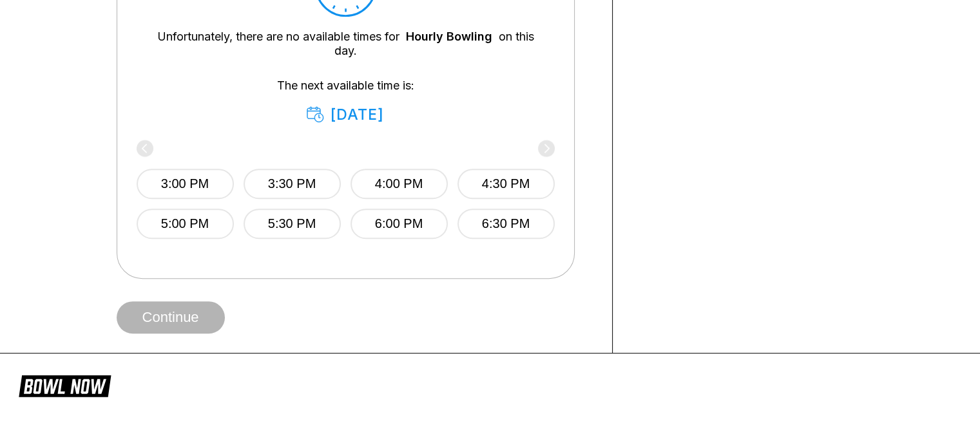  What do you see at coordinates (346, 101) in the screenshot?
I see `div: The next available time is:` at bounding box center [346, 101].